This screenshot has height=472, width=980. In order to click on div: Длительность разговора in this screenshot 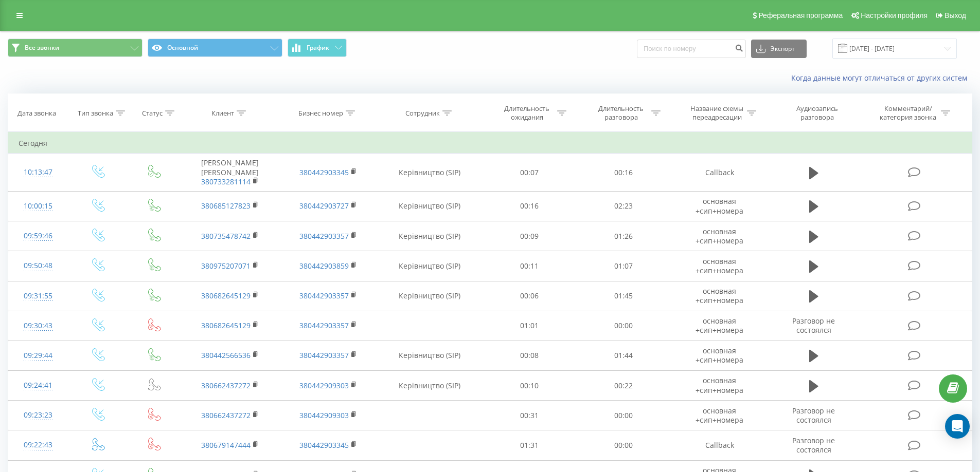, I will do `click(621, 113)`.